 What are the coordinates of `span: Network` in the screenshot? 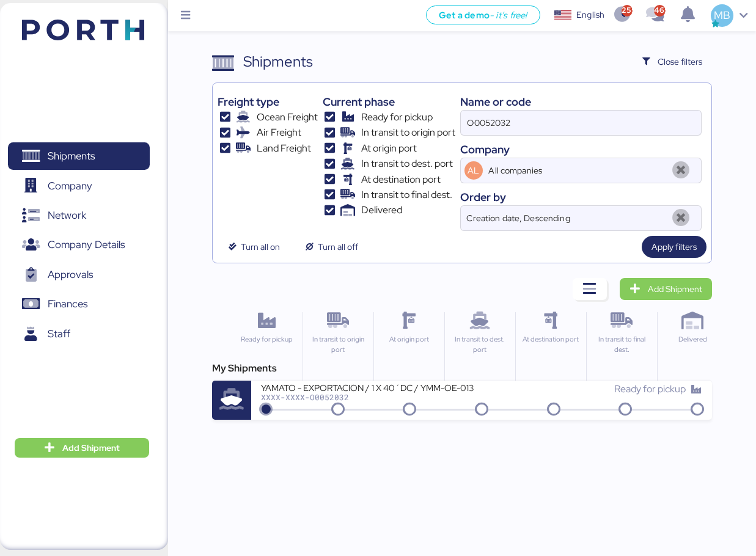 It's located at (67, 215).